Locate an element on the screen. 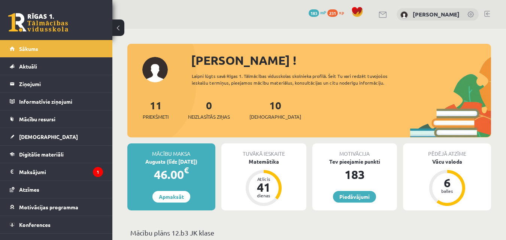  a: Informatīvie ziņojumi is located at coordinates (56, 102).